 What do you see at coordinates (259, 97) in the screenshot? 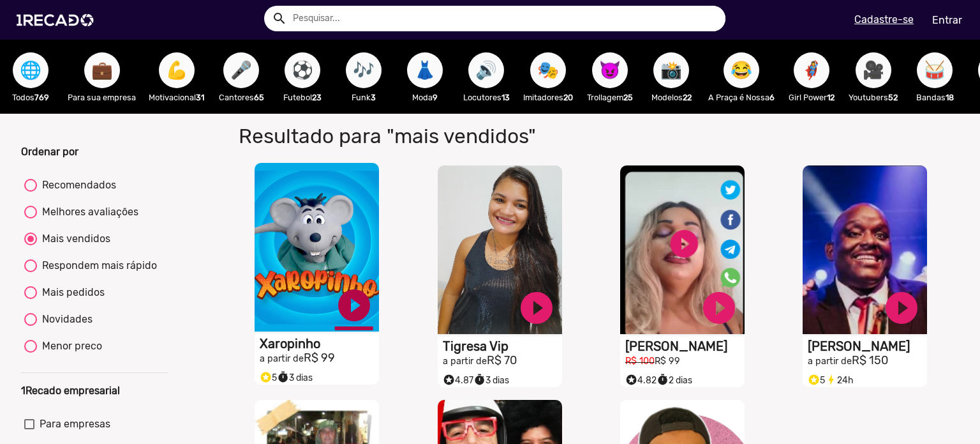
I see `b: 65` at bounding box center [259, 97].